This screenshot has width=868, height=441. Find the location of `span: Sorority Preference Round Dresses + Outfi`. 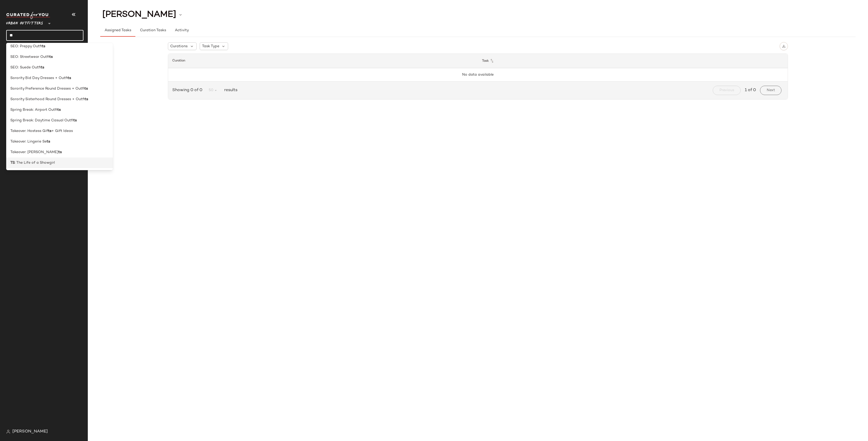

span: Sorority Preference Round Dresses + Outfi is located at coordinates (47, 89).